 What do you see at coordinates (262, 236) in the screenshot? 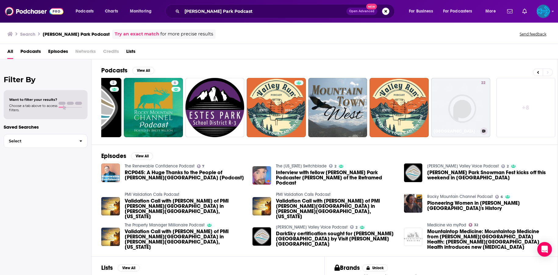
I see `img: DarkSky certification sought for Estes Valley by Visit Estes Park` at bounding box center [262, 236].